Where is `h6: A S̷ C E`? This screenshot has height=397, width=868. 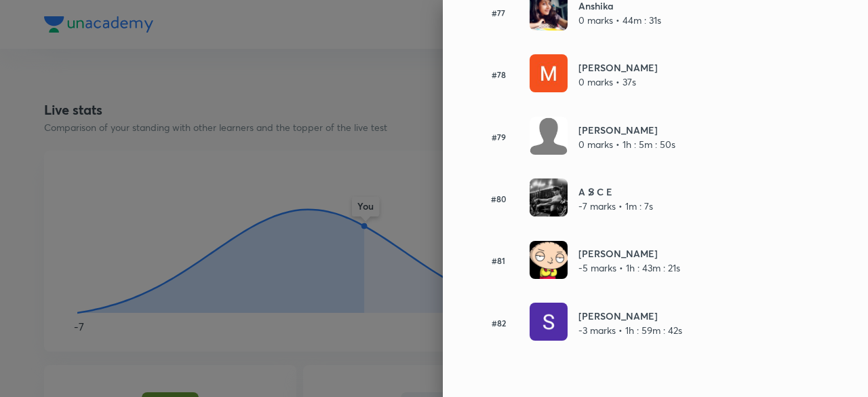 h6: A S̷ C E is located at coordinates (615, 192).